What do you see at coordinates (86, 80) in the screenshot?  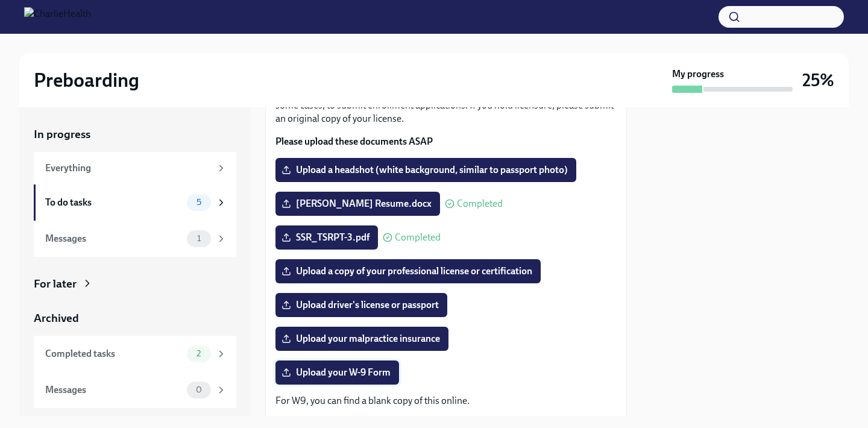 I see `h2: Preboarding` at bounding box center [86, 80].